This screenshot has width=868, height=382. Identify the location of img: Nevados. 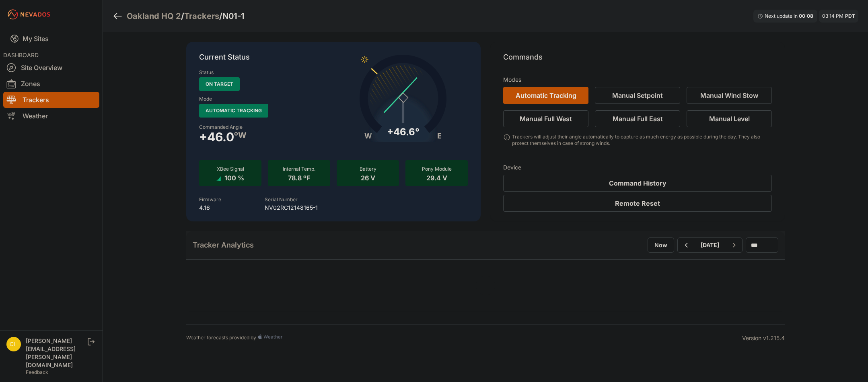
(29, 15).